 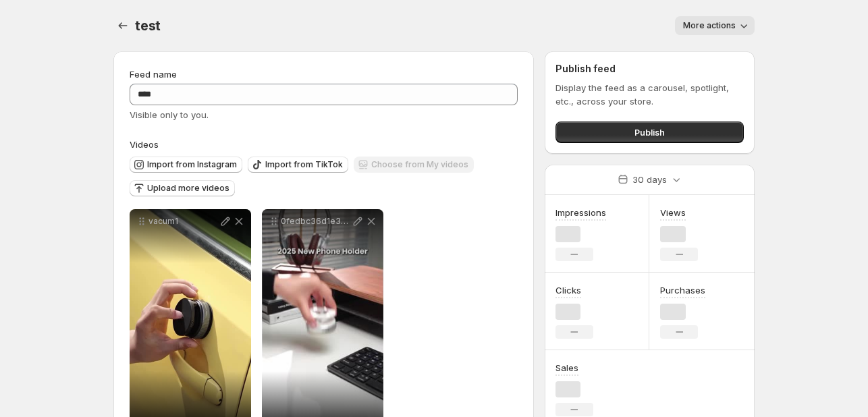 I want to click on span: Videos, so click(x=144, y=144).